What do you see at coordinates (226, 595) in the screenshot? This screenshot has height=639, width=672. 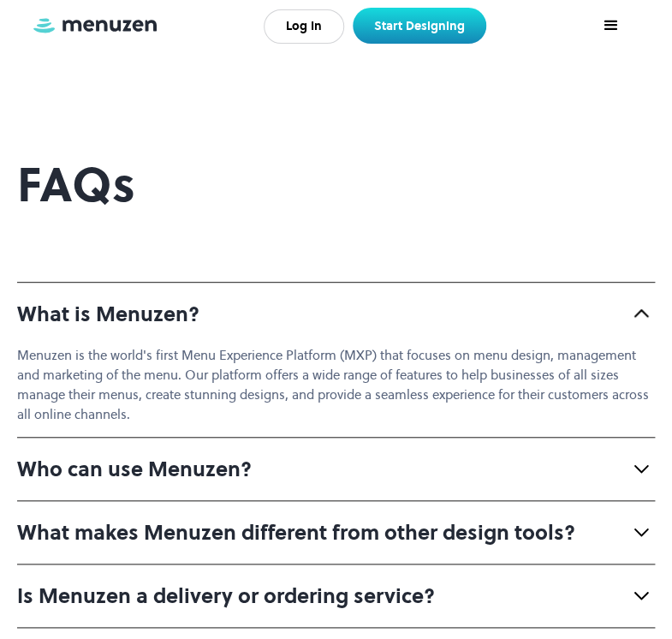 I see `strong: Is Menuzen a delivery or ordering service?` at bounding box center [226, 595].